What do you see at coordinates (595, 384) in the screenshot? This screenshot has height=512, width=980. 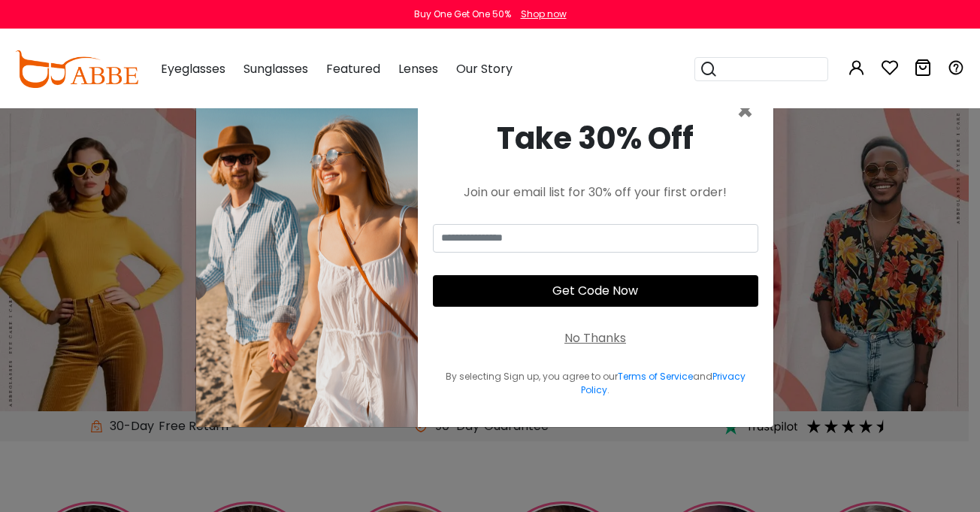 I see `div: By selecting Sign up, you agree to our and .` at bounding box center [595, 384].